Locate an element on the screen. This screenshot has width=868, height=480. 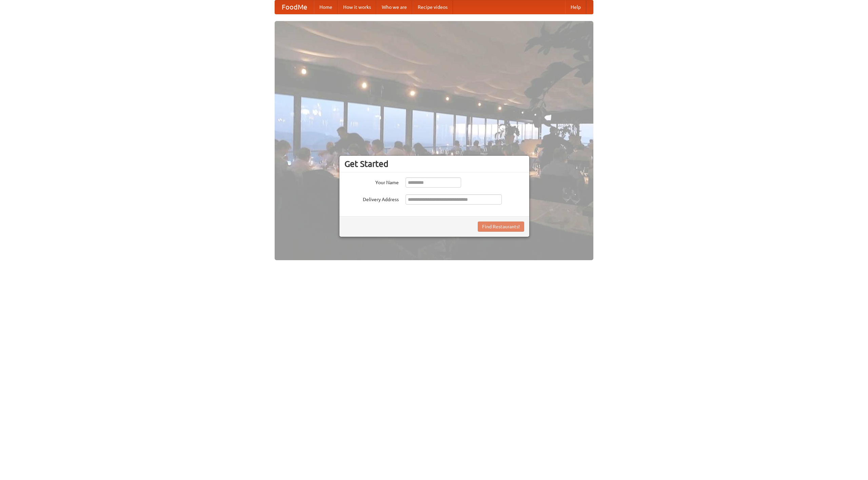
label: Your Name is located at coordinates (371, 182).